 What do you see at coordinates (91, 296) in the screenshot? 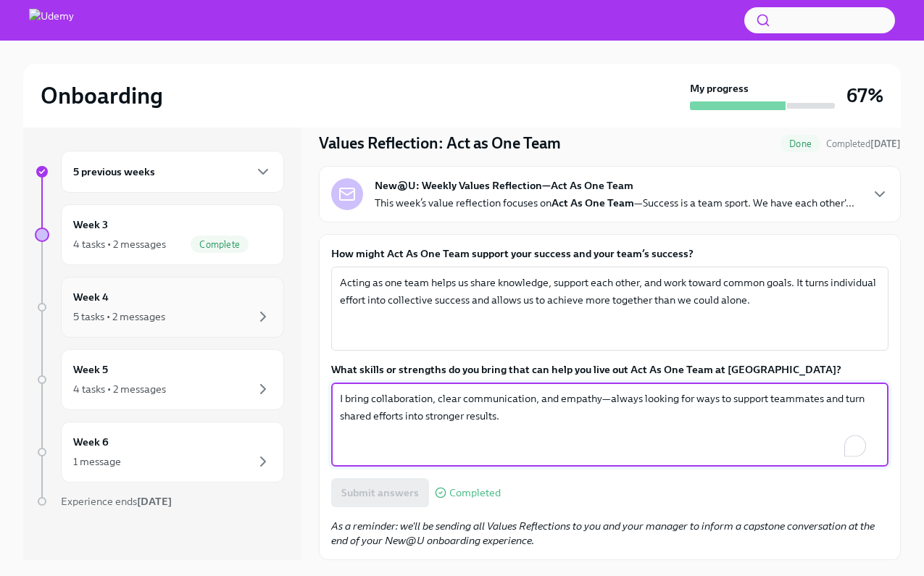
I see `h6: Week 4` at bounding box center [91, 296].